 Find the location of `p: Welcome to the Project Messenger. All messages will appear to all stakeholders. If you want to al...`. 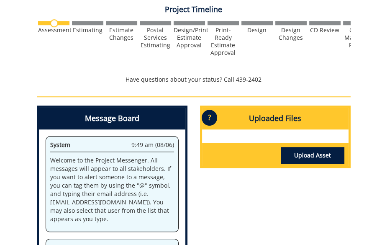

p: Welcome to the Project Messenger. All messages will appear to all stakeholders. If you want to al... is located at coordinates (112, 190).